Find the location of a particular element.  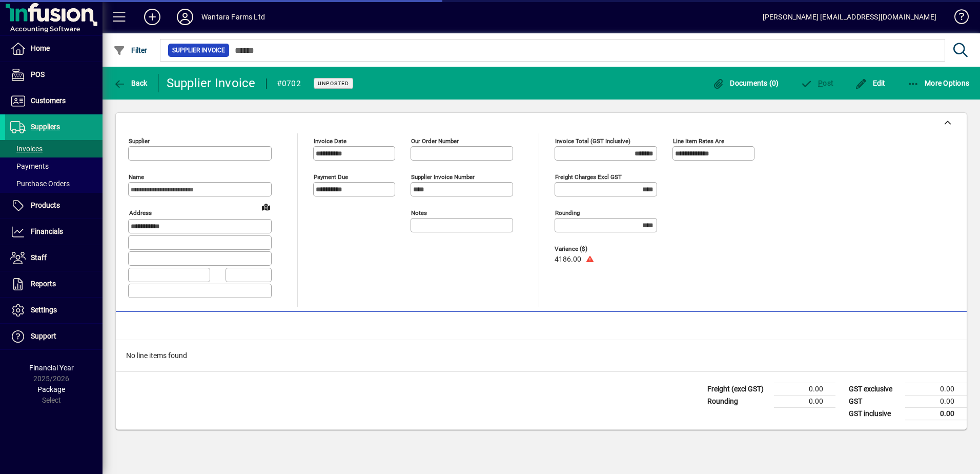

a: Staff is located at coordinates (54, 258).